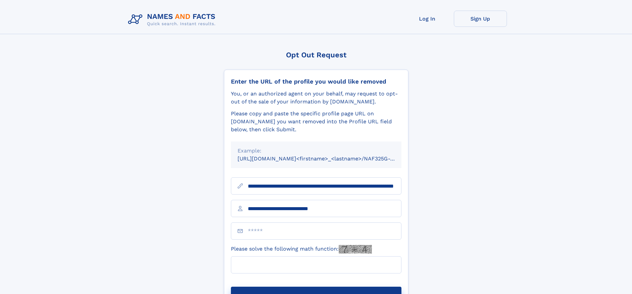 The image size is (632, 294). Describe the element at coordinates (173, 20) in the screenshot. I see `img: Logo Names and Facts` at that location.